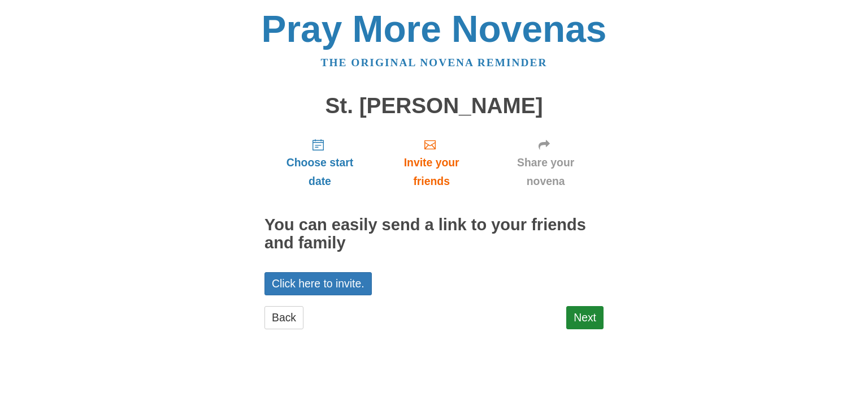  Describe the element at coordinates (434, 234) in the screenshot. I see `h2: You can easily send a link to your friends and family` at that location.